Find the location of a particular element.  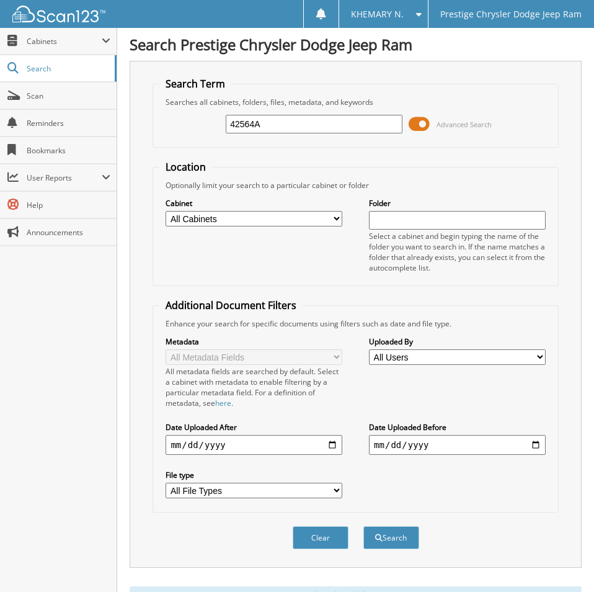

div: Searches all cabinets, folders, files, metadata, and keywords is located at coordinates (356, 102).